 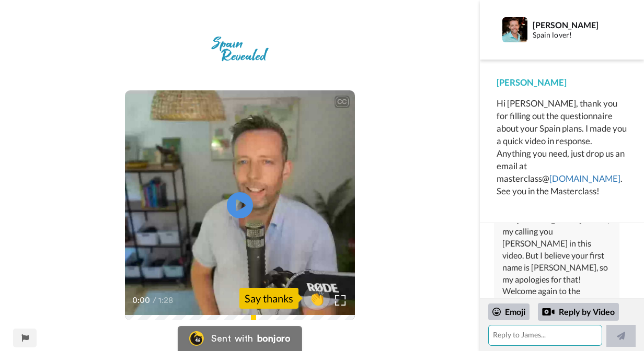 What do you see at coordinates (274, 338) in the screenshot?
I see `div: bonjoro` at bounding box center [274, 338].